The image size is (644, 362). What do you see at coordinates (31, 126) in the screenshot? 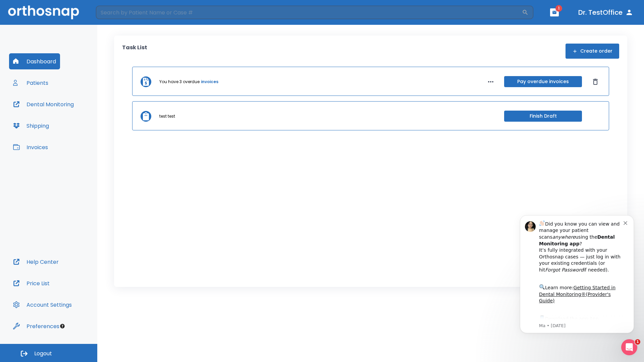
I see `button: Shipping` at bounding box center [31, 126].